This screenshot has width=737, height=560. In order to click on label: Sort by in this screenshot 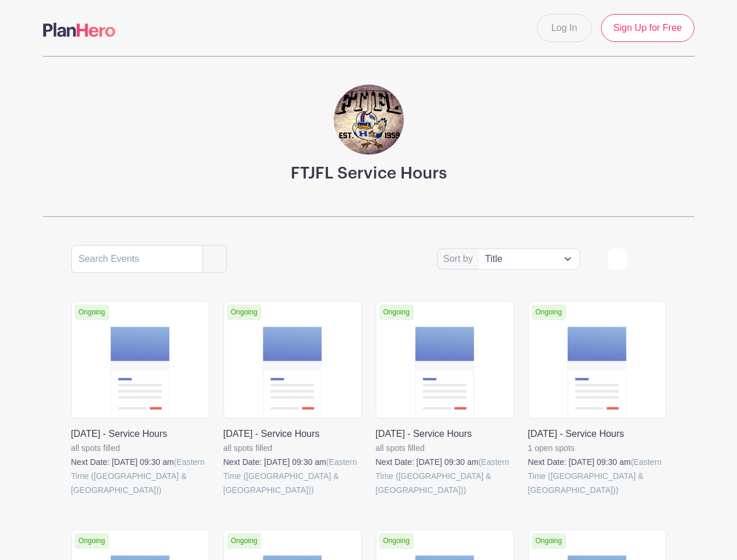, I will do `click(460, 260)`.